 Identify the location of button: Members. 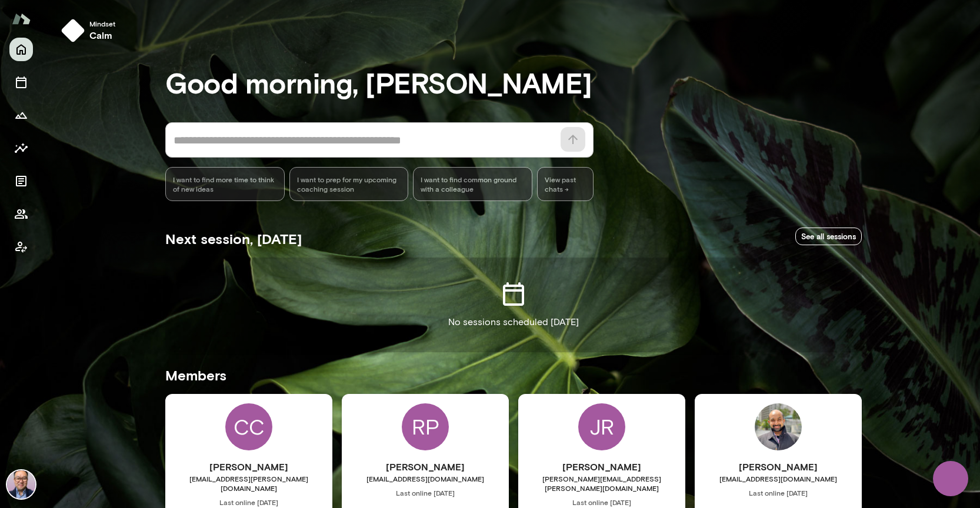
(21, 214).